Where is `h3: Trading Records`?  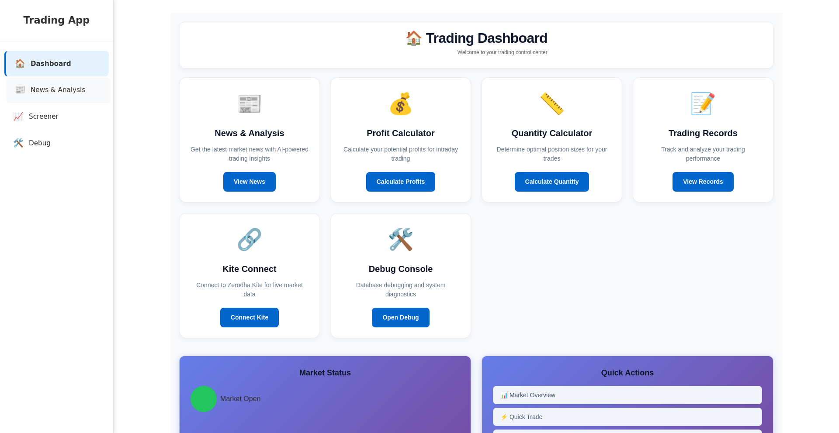
h3: Trading Records is located at coordinates (703, 133).